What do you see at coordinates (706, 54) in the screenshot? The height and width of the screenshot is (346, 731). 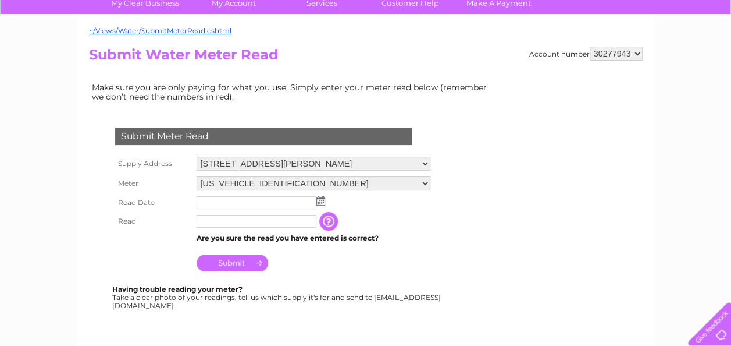 I see `a: Log out` at bounding box center [706, 54].